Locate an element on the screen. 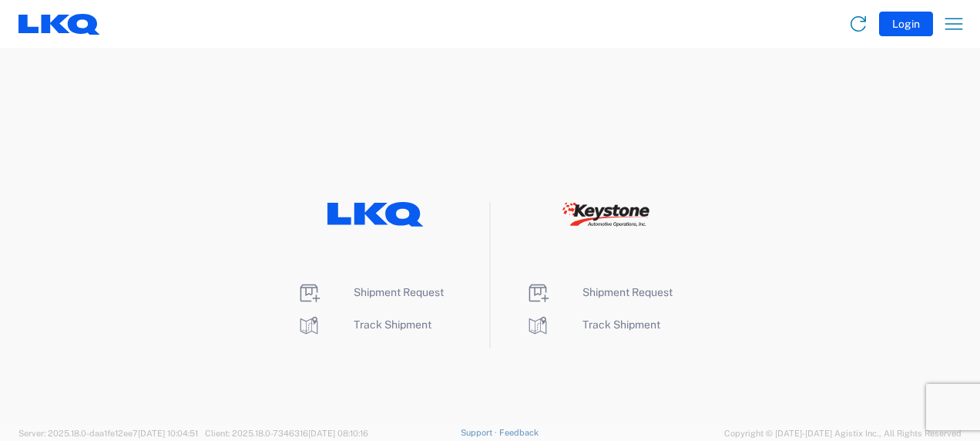 The width and height of the screenshot is (980, 441). a: Feedback is located at coordinates (519, 432).